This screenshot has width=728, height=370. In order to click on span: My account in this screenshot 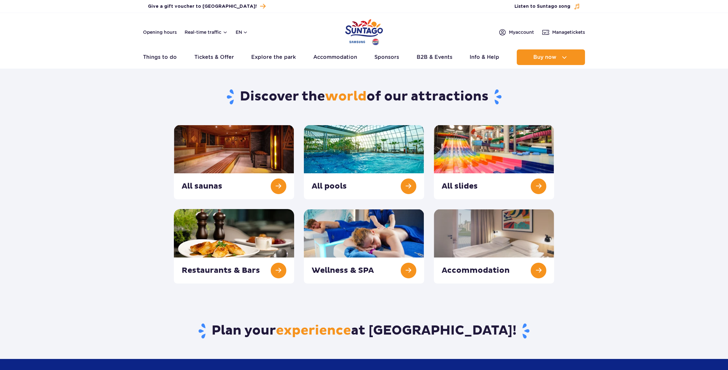, I will do `click(521, 32)`.